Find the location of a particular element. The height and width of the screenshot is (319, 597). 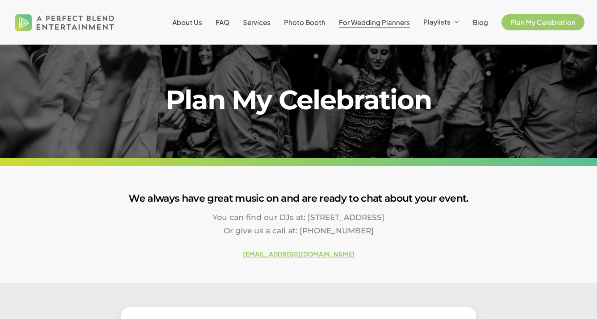

h1: Plan My Celebration is located at coordinates (298, 100).